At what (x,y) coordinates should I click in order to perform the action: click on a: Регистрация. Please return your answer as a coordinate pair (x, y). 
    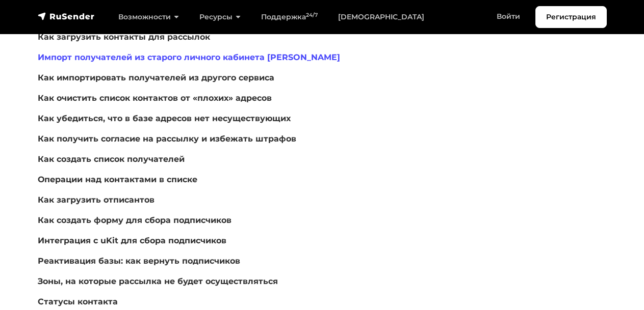
    Looking at the image, I should click on (571, 17).